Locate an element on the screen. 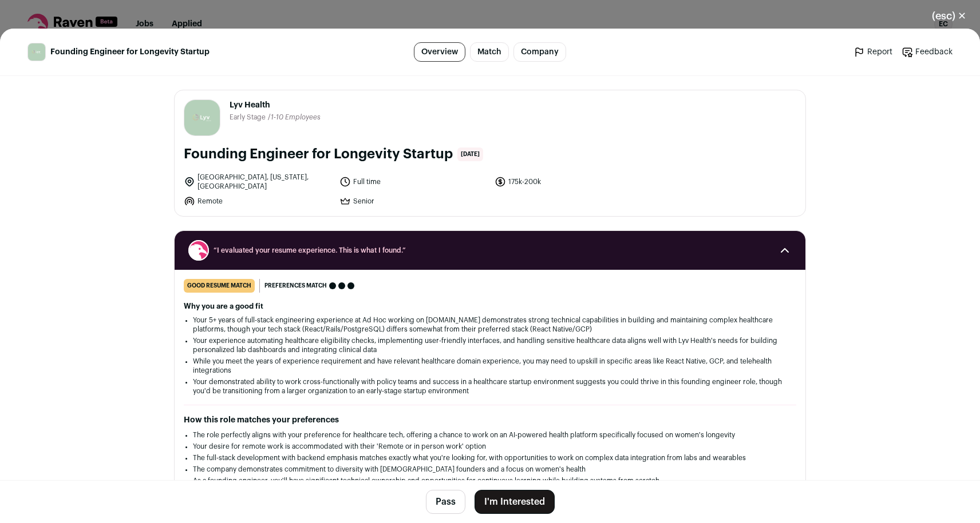 This screenshot has height=523, width=980. a: Feedback is located at coordinates (927, 52).